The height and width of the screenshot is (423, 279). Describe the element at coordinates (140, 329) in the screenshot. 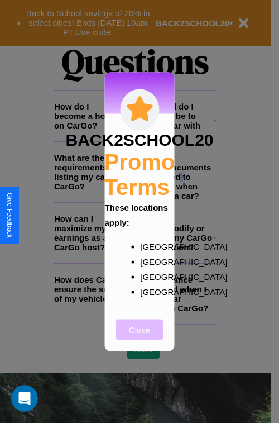

I see `button: Close` at that location.